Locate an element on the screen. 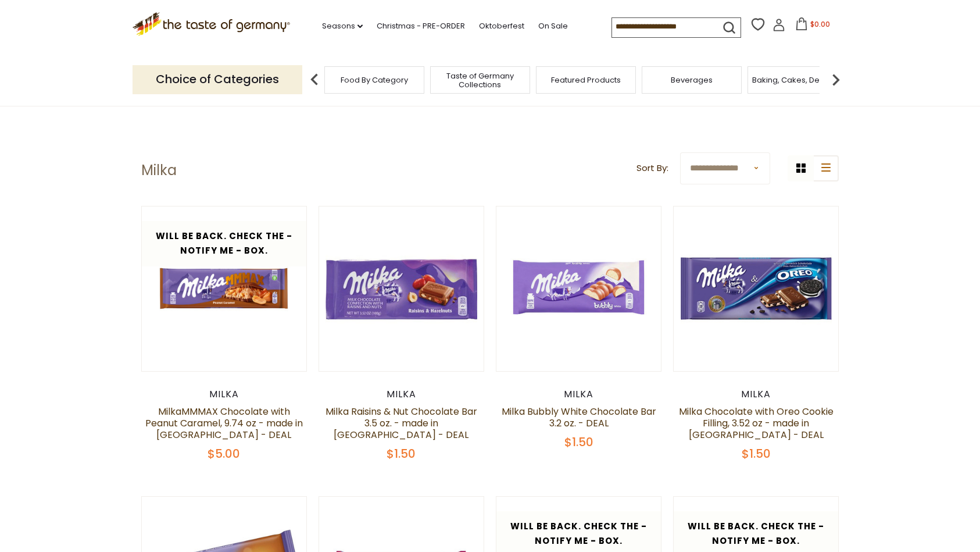  a: Oktoberfest is located at coordinates (502, 26).